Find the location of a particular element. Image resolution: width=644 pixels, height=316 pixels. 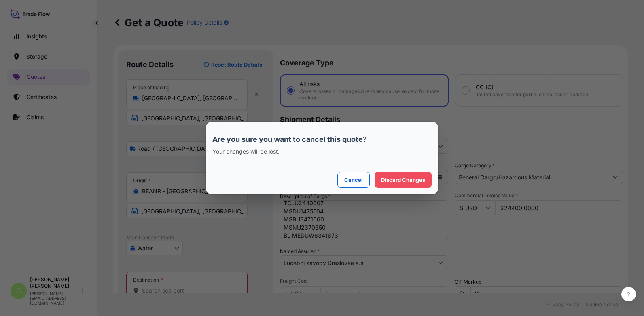

p: Discard Changes is located at coordinates (403, 180).